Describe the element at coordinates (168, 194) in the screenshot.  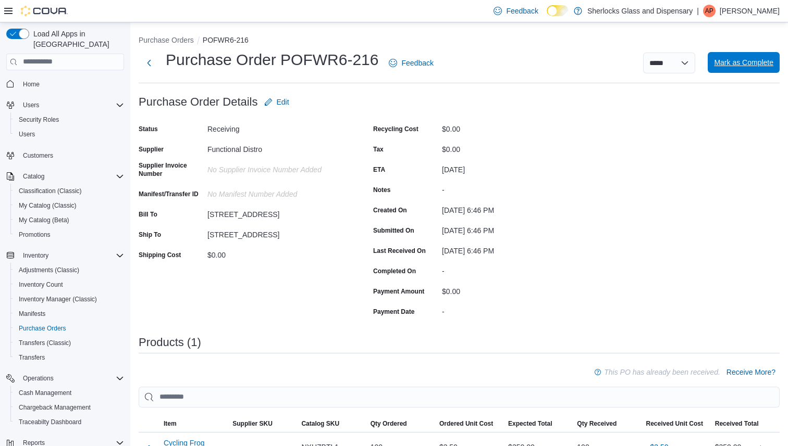
I see `label: Manifest/Transfer ID` at that location.